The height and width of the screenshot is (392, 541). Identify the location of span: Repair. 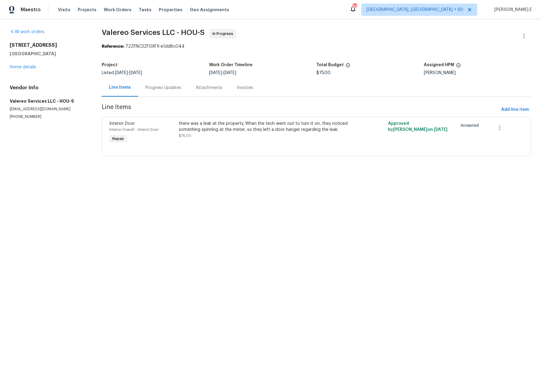
(118, 139).